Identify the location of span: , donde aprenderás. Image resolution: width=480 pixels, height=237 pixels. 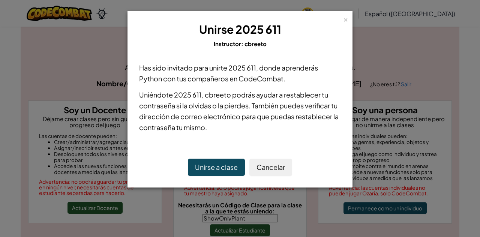
(287, 67).